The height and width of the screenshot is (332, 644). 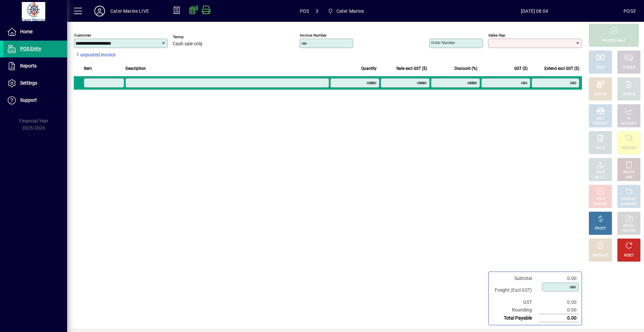 What do you see at coordinates (29, 100) in the screenshot?
I see `span: Support` at bounding box center [29, 100].